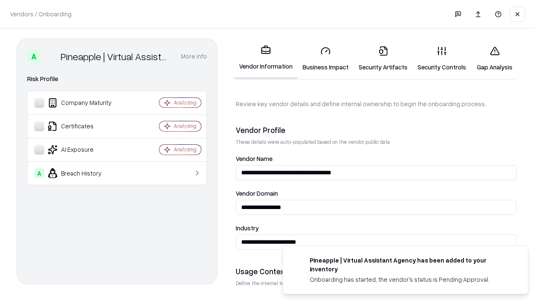 This screenshot has width=535, height=301. I want to click on p: These details were auto-populated based on the vendor public data, so click(376, 142).